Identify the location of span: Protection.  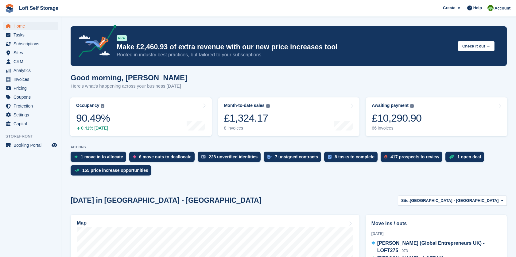
(32, 106).